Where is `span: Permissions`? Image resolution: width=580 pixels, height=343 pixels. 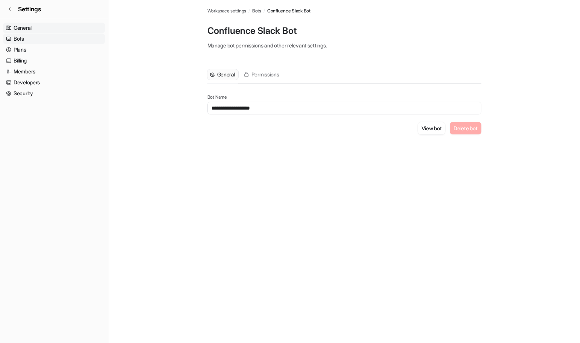
span: Permissions is located at coordinates (265, 75).